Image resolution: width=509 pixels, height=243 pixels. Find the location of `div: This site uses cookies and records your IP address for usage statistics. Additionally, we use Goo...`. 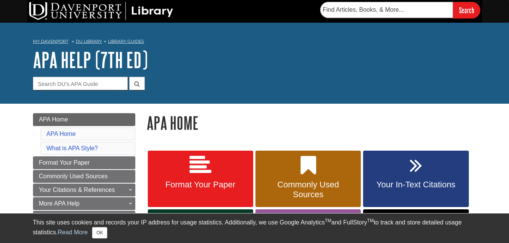

div: This site uses cookies and records your IP address for usage statistics. Additionally, we use Goo... is located at coordinates (255, 228).